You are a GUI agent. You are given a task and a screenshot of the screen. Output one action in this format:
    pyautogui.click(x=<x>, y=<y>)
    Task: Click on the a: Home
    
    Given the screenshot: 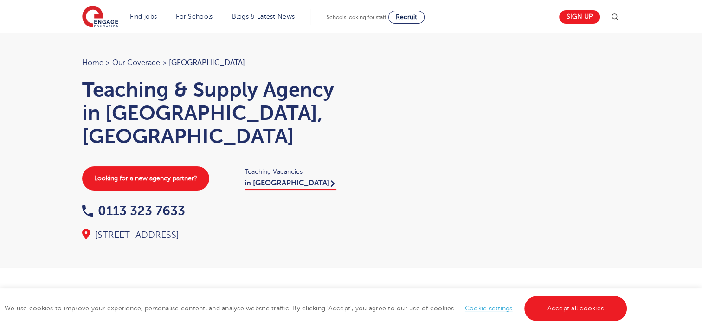 What is the action you would take?
    pyautogui.click(x=93, y=63)
    